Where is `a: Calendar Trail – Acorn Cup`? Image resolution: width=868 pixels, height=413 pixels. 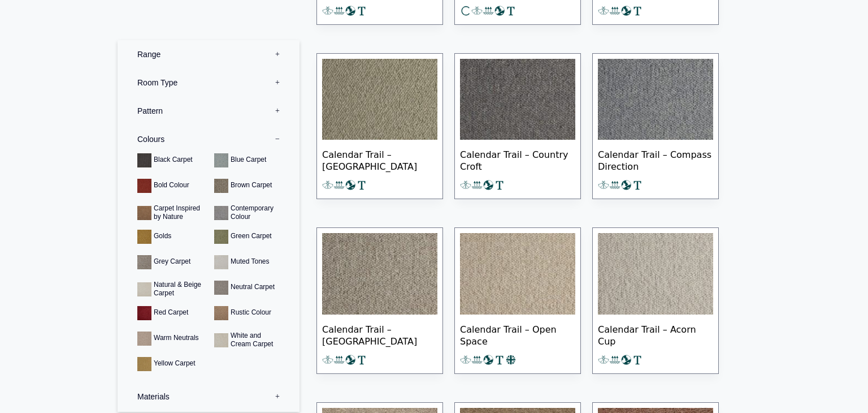 a: Calendar Trail – Acorn Cup is located at coordinates (655, 300).